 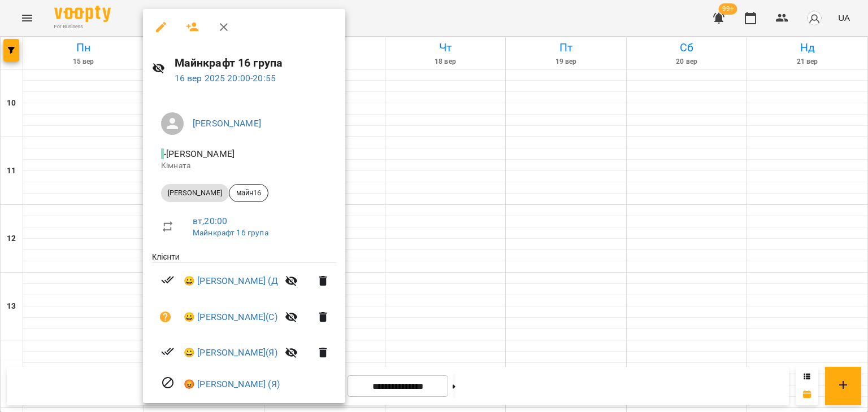 I want to click on svg: Візит скасовано, so click(x=167, y=383).